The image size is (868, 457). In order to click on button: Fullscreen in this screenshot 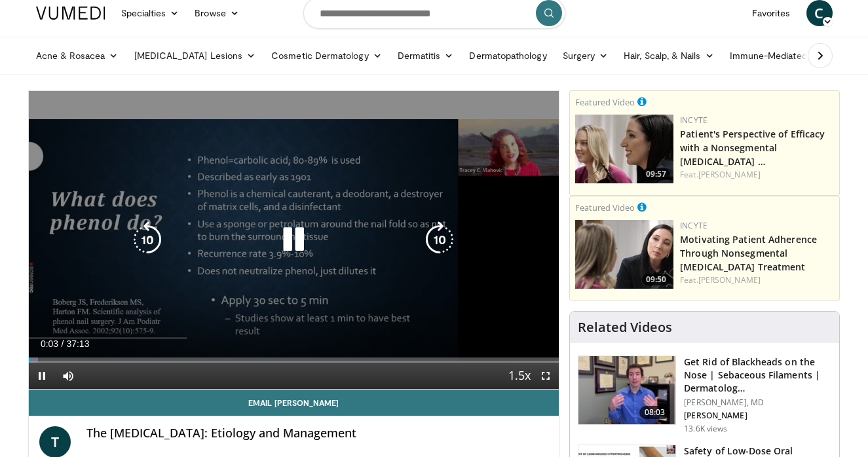, I will do `click(545, 376)`.